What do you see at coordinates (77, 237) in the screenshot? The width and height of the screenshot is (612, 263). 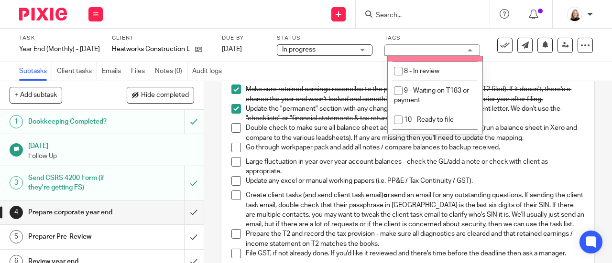 I see `h1: Preparer Pre-Review` at bounding box center [77, 237].